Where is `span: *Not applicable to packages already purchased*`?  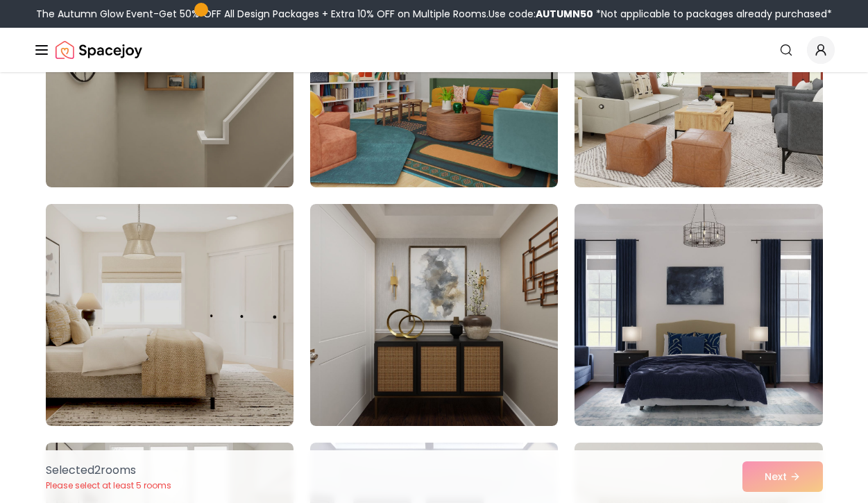 span: *Not applicable to packages already purchased* is located at coordinates (712, 14).